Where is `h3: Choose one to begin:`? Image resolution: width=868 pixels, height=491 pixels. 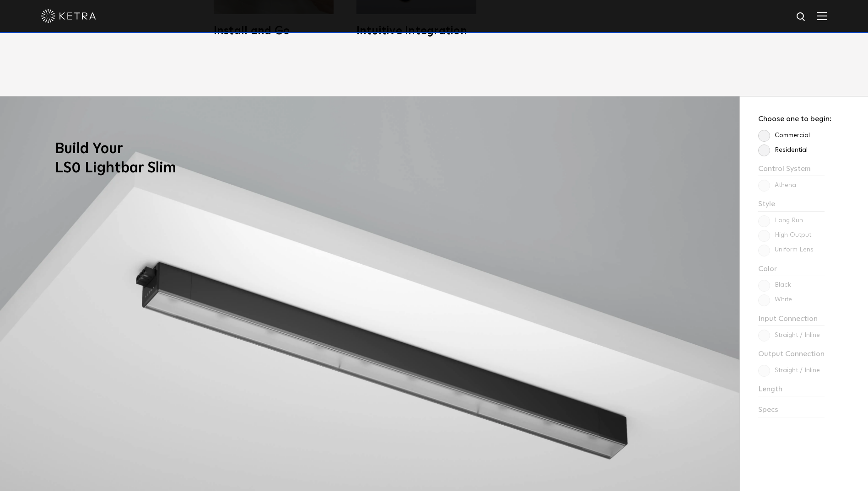 h3: Choose one to begin: is located at coordinates (795, 120).